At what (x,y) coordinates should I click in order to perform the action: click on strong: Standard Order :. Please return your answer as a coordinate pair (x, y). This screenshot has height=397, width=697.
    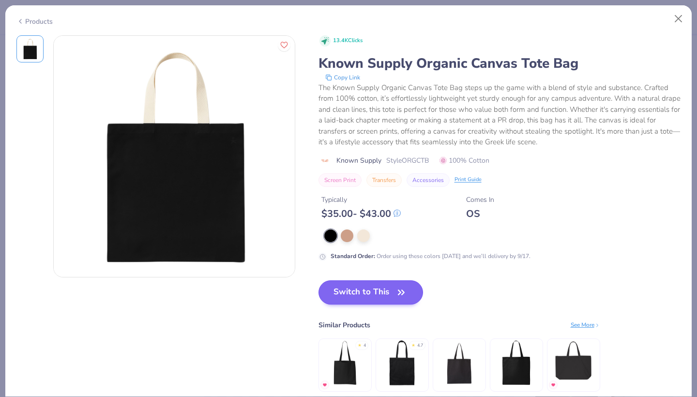
    Looking at the image, I should click on (353, 256).